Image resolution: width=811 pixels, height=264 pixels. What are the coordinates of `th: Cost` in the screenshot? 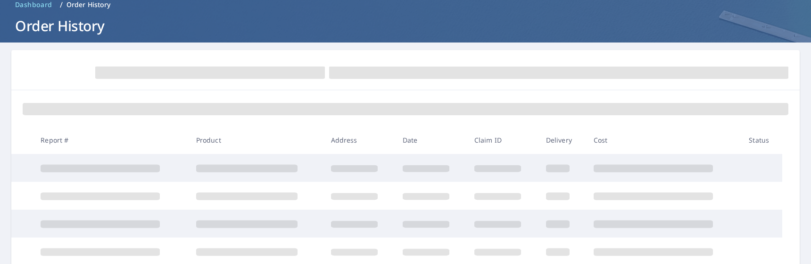 It's located at (664, 140).